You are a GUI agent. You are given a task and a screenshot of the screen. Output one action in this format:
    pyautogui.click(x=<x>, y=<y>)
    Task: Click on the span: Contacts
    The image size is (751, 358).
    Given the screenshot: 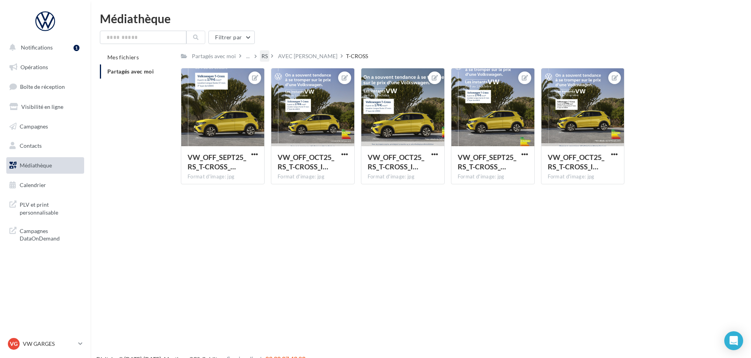 What is the action you would take?
    pyautogui.click(x=31, y=146)
    